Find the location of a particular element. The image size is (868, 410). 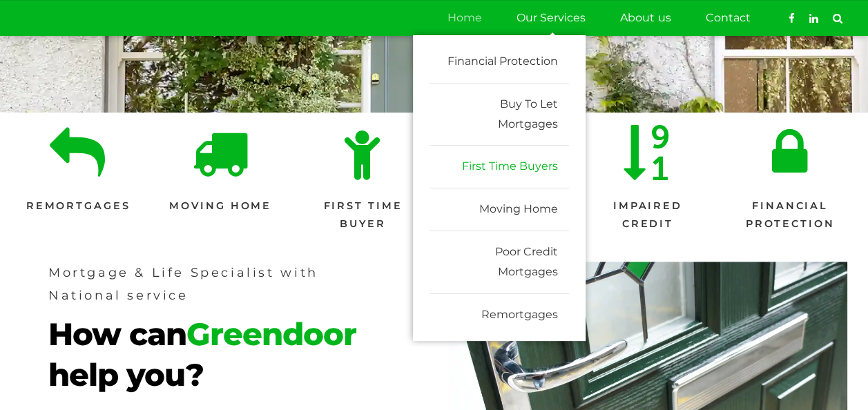

a: Poor Credit Mortgages is located at coordinates (499, 262).